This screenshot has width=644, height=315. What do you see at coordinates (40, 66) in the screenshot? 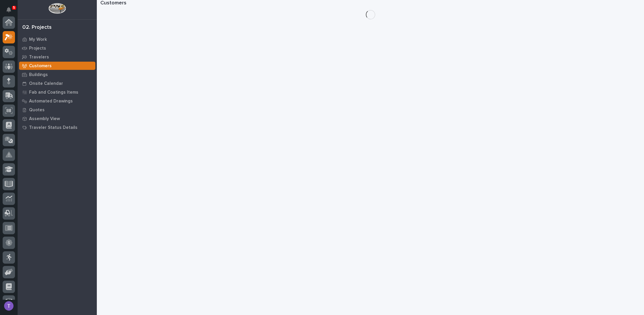
I see `p: Customers` at bounding box center [40, 66].